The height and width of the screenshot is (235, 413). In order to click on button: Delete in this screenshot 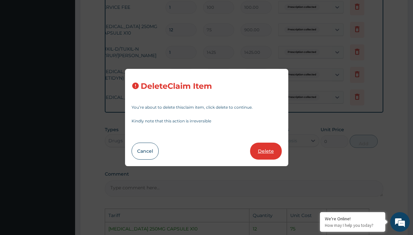, I will do `click(266, 151)`.